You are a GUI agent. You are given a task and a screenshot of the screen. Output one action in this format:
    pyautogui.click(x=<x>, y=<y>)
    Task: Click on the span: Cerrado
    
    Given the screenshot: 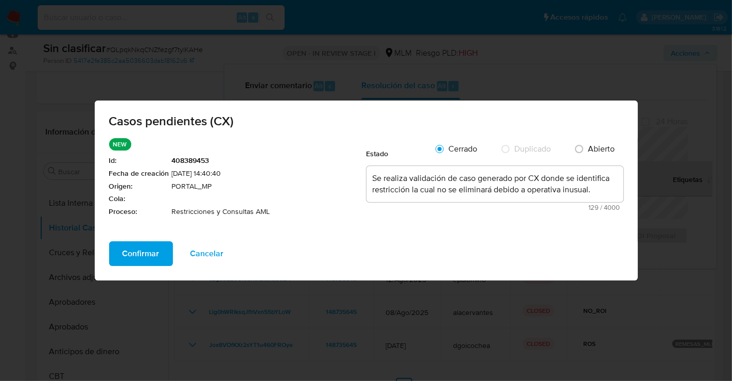 What is the action you would take?
    pyautogui.click(x=464, y=148)
    